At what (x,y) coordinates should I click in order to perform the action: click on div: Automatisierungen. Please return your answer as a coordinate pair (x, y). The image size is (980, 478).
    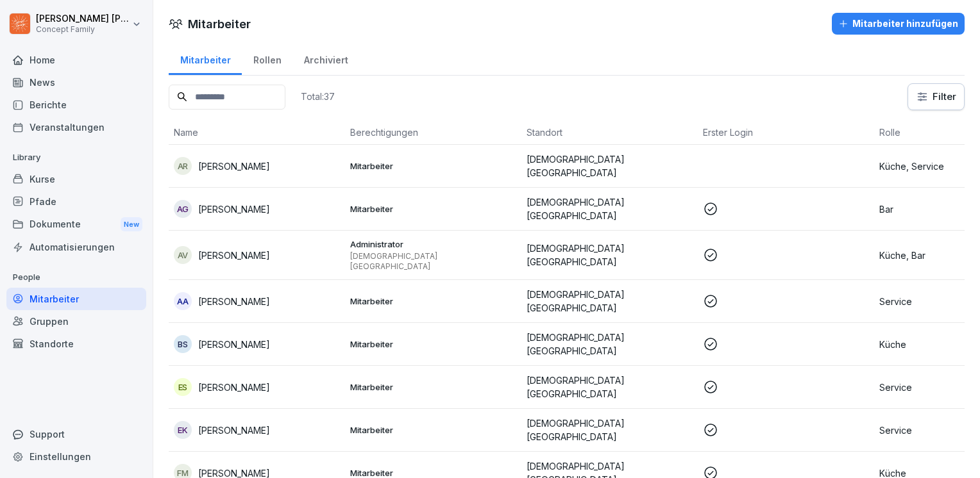
    Looking at the image, I should click on (76, 247).